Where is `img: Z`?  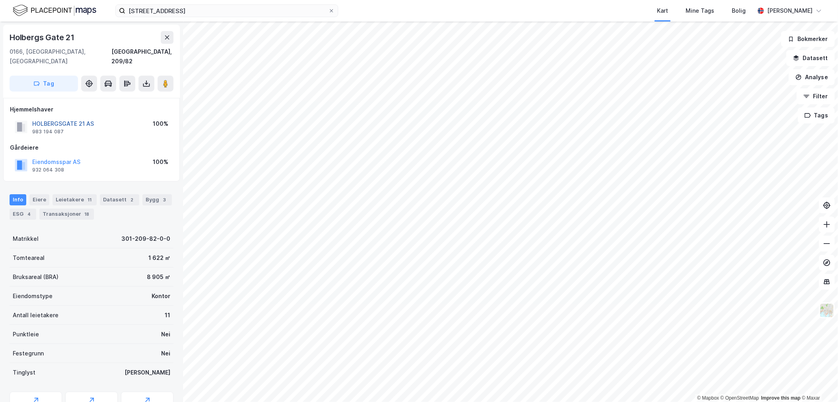 img: Z is located at coordinates (827, 310).